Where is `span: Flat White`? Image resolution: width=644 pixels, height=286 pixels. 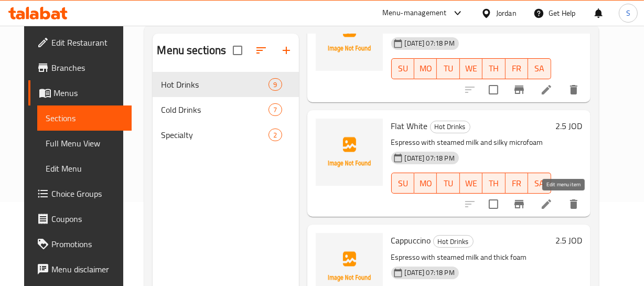
span: Flat White is located at coordinates (410, 126).